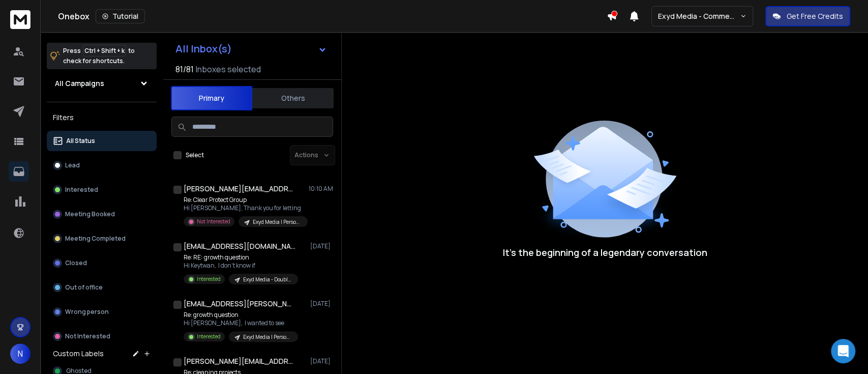  What do you see at coordinates (102, 189) in the screenshot?
I see `button: Interested` at bounding box center [102, 189].